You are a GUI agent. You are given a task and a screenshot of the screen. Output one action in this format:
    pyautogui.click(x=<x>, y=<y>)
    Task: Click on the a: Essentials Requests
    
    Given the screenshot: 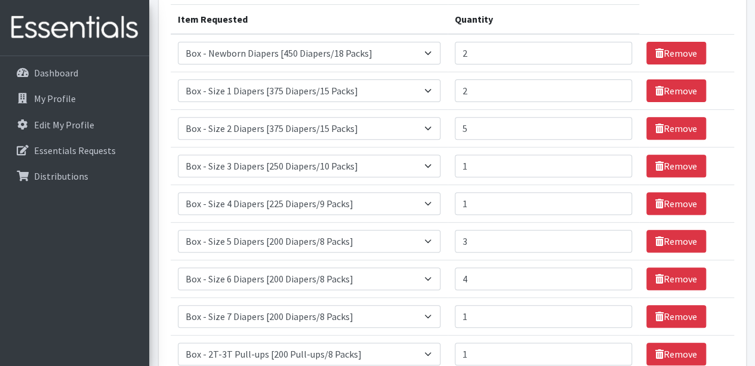 What is the action you would take?
    pyautogui.click(x=75, y=150)
    